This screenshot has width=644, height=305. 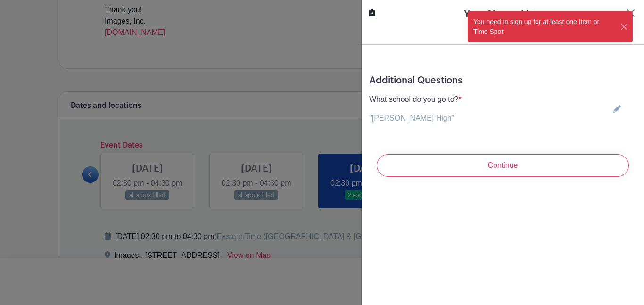 What do you see at coordinates (544, 27) in the screenshot?
I see `div: You need to sign up for at least one Item or Time Spot.` at bounding box center [544, 27].